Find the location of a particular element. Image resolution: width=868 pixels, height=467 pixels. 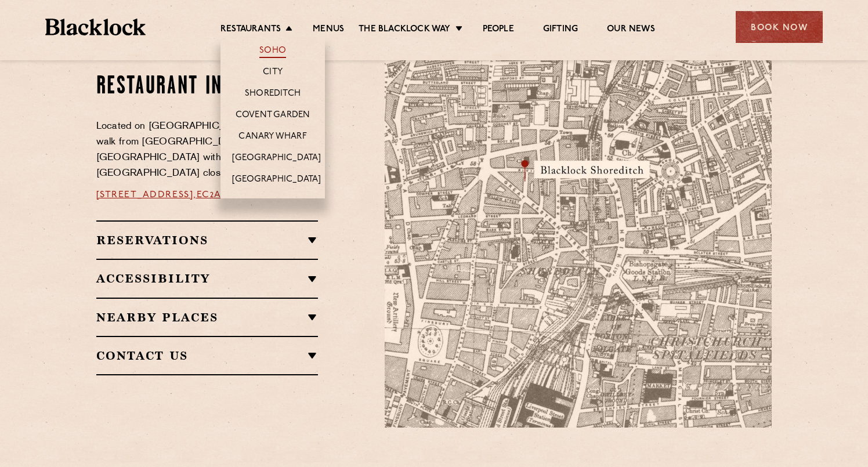

img: BL_Textured_Logo-footer-cropped.svg is located at coordinates (95, 27).